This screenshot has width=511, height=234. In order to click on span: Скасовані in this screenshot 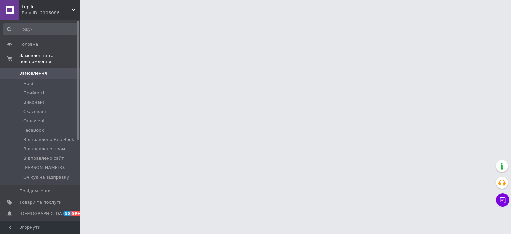, I will do `click(35, 111)`.